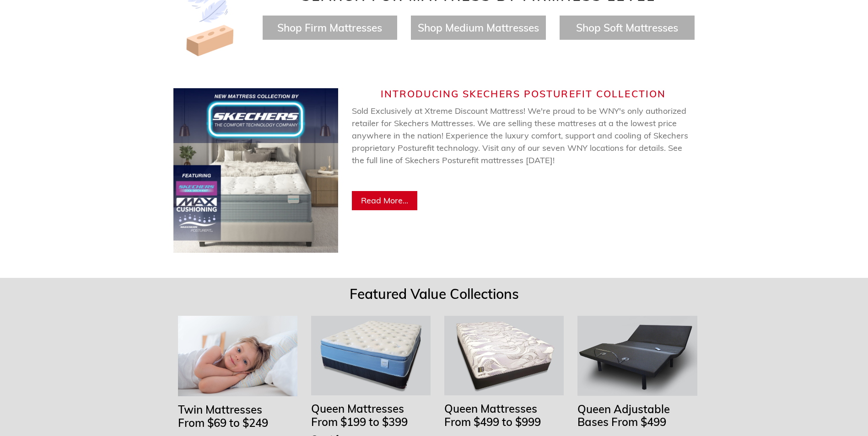  I want to click on img: Twin Mattresses From $69 to $169, so click(237, 356).